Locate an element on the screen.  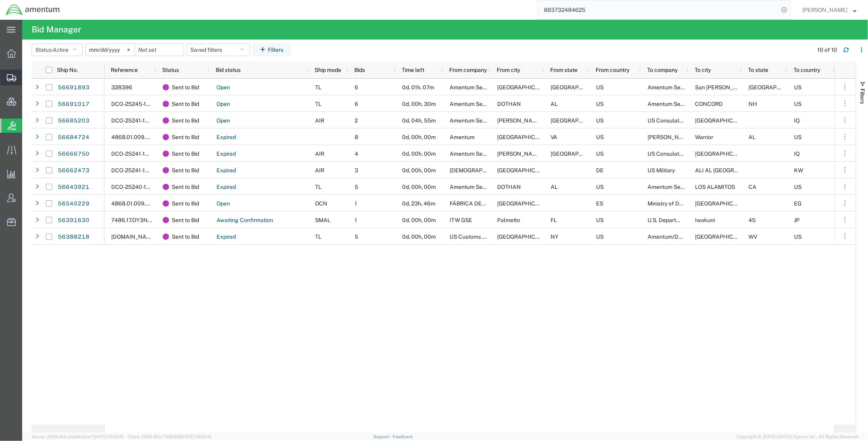
span: KW is located at coordinates (798, 171).